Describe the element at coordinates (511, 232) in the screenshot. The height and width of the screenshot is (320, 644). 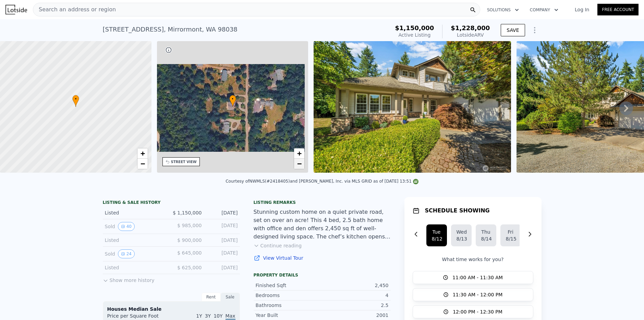
I see `div: Fri` at that location.